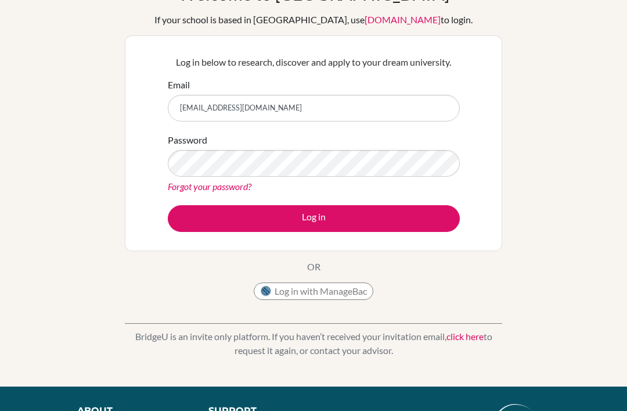 The height and width of the screenshot is (411, 627). I want to click on label: Password, so click(188, 140).